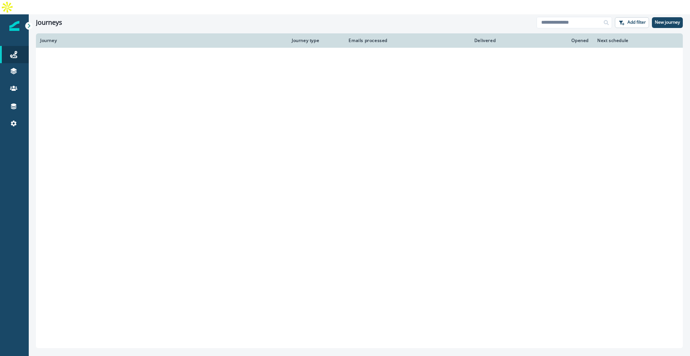 This screenshot has height=356, width=690. What do you see at coordinates (667, 22) in the screenshot?
I see `p: New journey` at bounding box center [667, 22].